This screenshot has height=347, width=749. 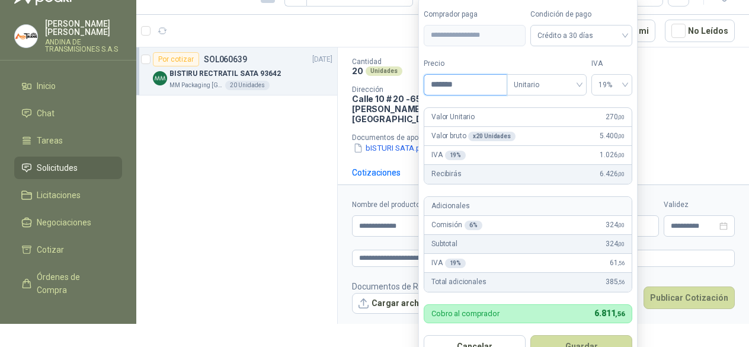 What do you see at coordinates (376, 172) in the screenshot?
I see `div: Cotizaciones` at bounding box center [376, 172].